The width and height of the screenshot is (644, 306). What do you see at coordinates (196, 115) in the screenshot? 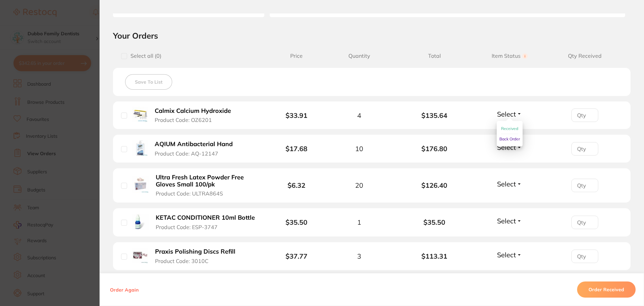
I see `button: Calmix Calcium Hydroxide Product Code: OZ6201` at bounding box center [196, 115].